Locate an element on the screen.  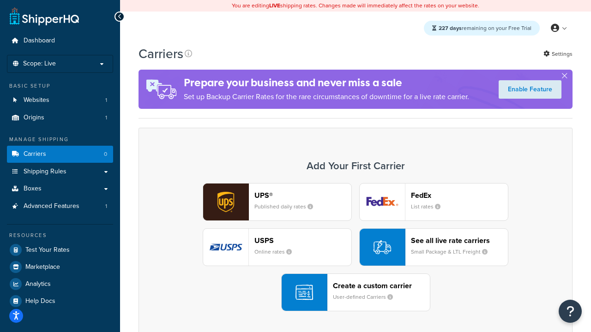
li: Dashboard is located at coordinates (60, 41).